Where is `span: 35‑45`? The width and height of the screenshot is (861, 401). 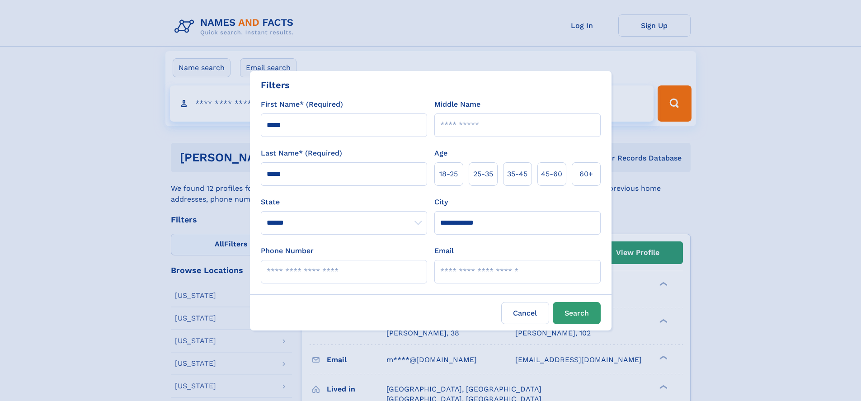
span: 35‑45 is located at coordinates (517, 174).